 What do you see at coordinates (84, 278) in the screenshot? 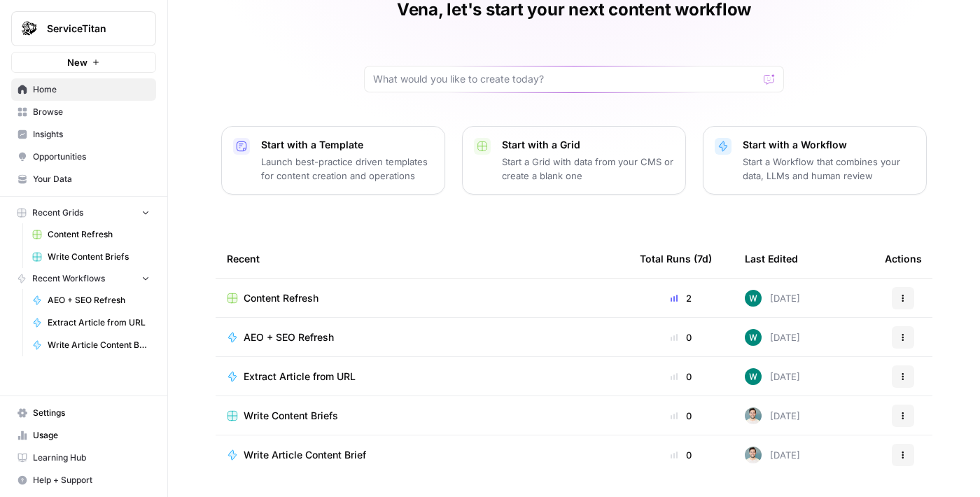
I see `button: Recent Workflows` at bounding box center [84, 278].